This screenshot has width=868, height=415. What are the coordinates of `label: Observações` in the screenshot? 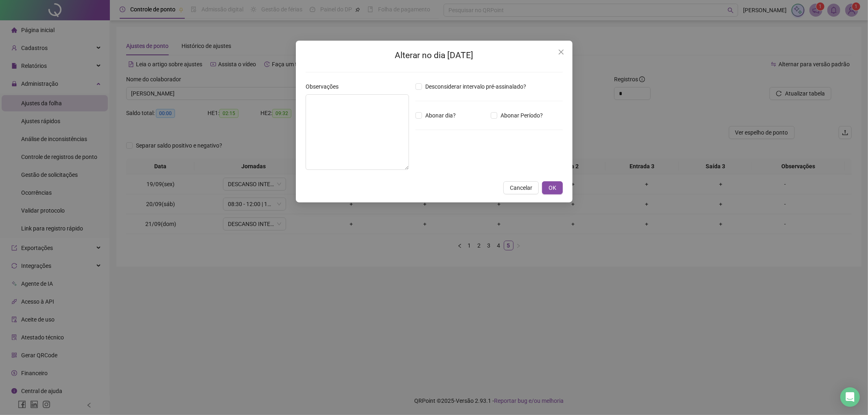 It's located at (324, 87).